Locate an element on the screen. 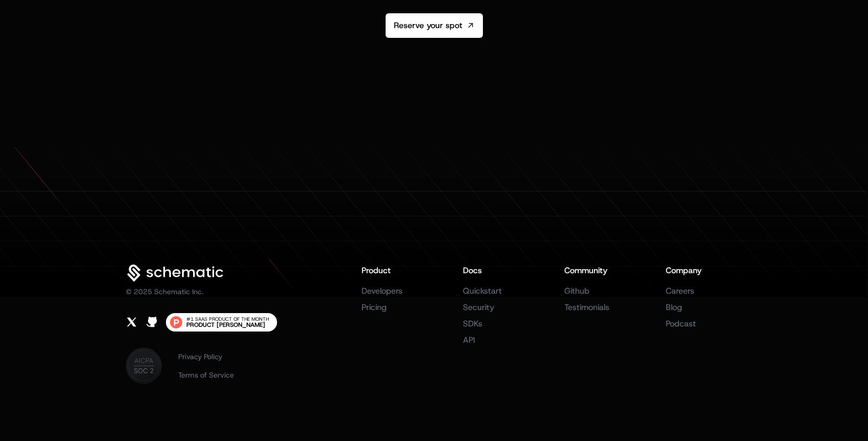 The image size is (868, 441). a: Quickstart is located at coordinates (483, 291).